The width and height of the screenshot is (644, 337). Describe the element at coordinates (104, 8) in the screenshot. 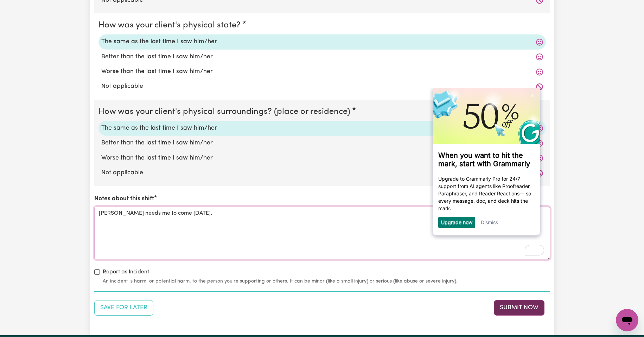

I see `img: close_x_white.png` at that location.